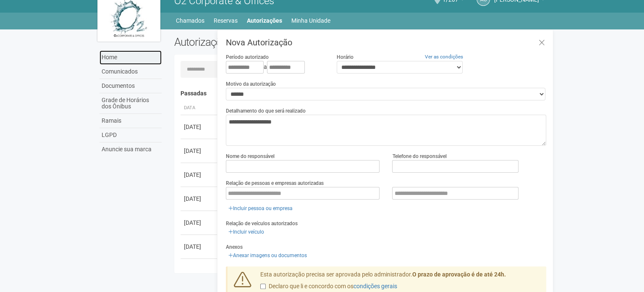 The height and width of the screenshot is (292, 644). What do you see at coordinates (345, 57) in the screenshot?
I see `label: Horário` at bounding box center [345, 57].